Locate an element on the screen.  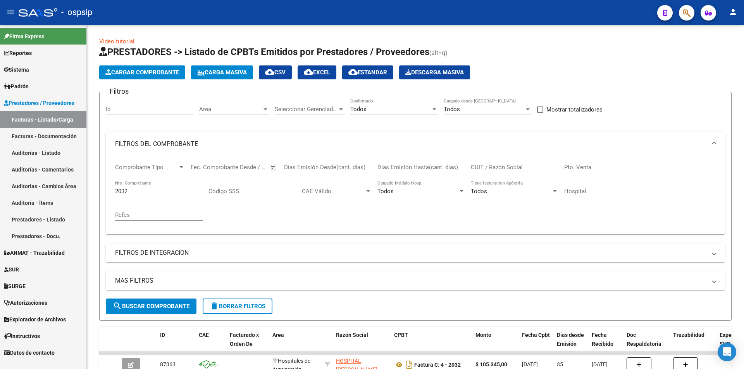
strong: $ 105.345,00 is located at coordinates (491, 365).